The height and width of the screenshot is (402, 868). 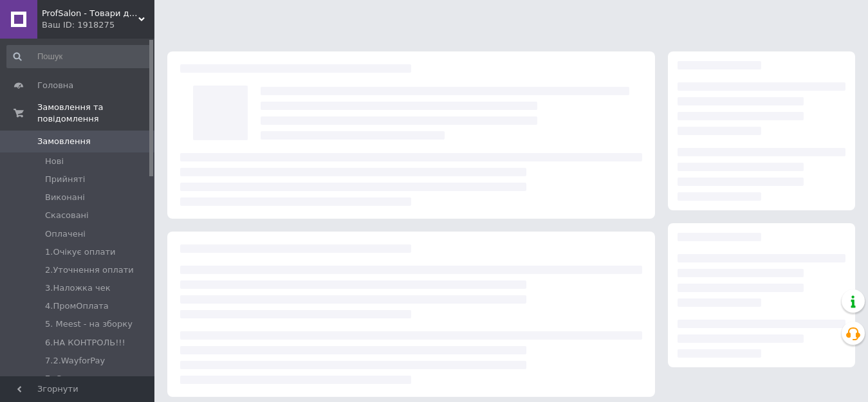 I want to click on span: 7. Скинуто рахунок, so click(x=88, y=379).